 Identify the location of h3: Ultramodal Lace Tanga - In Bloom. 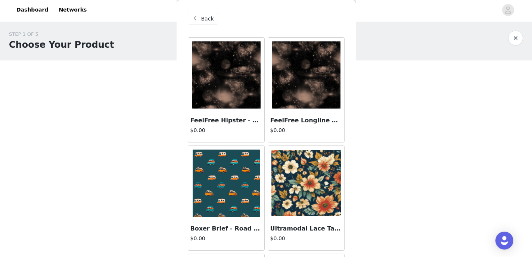
(306, 229).